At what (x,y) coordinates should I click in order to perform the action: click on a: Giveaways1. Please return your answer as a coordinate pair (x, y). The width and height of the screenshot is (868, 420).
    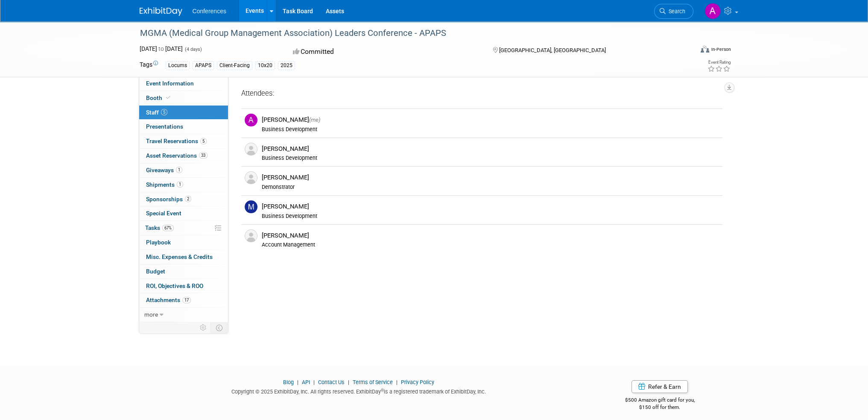
    Looking at the image, I should click on (183, 170).